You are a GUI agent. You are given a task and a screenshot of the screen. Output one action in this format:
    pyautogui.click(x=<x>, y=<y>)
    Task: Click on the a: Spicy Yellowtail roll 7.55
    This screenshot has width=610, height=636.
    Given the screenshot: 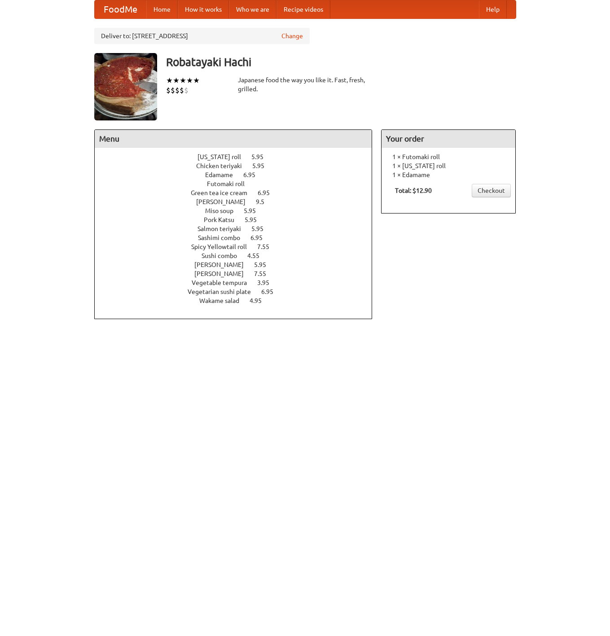 What is the action you would take?
    pyautogui.click(x=239, y=247)
    